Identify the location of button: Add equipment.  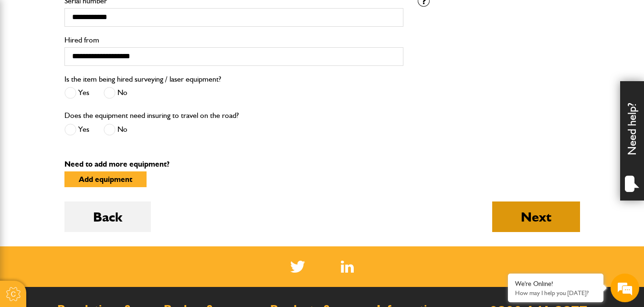
(106, 179).